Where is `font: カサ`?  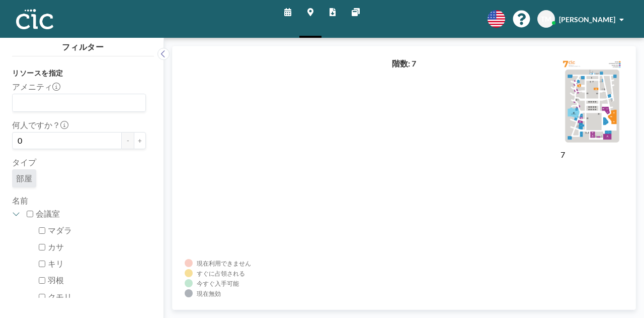 font: カサ is located at coordinates (56, 247).